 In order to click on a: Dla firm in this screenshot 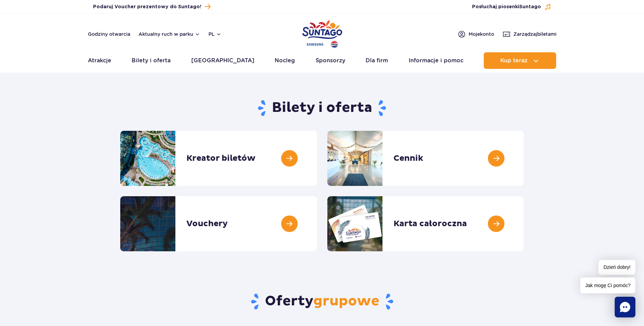, I will do `click(377, 60)`.